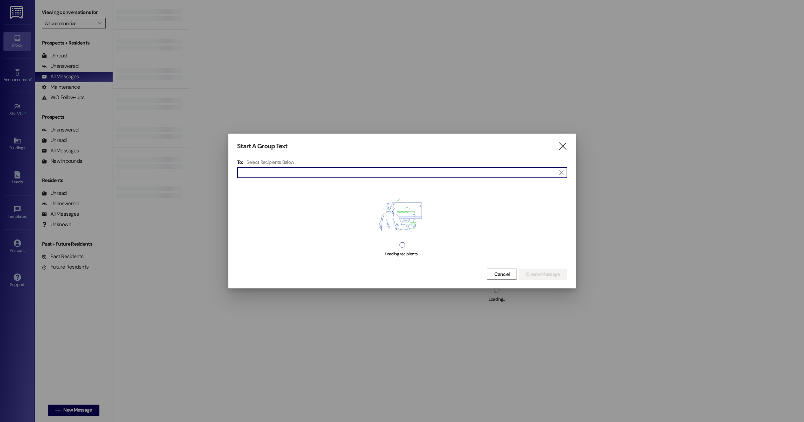 Image resolution: width=804 pixels, height=422 pixels. I want to click on input: Search for any contact or apartment, so click(398, 172).